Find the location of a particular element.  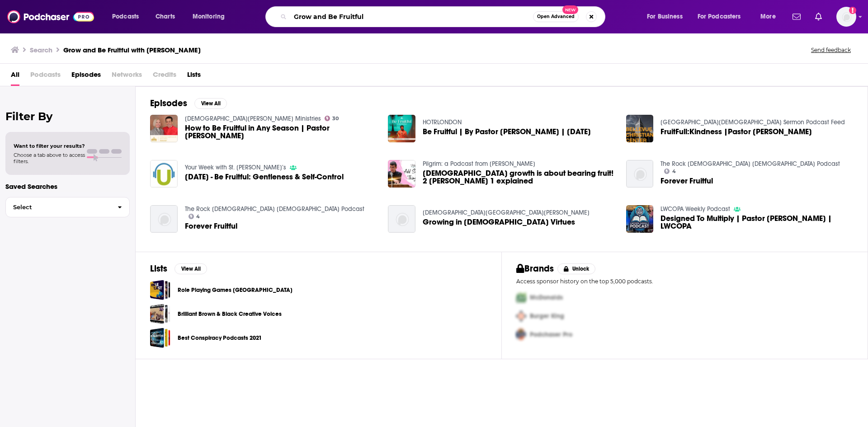

button: Show profile menu is located at coordinates (847, 17).